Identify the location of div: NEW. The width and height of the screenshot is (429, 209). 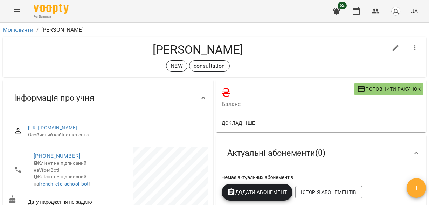
(176, 66).